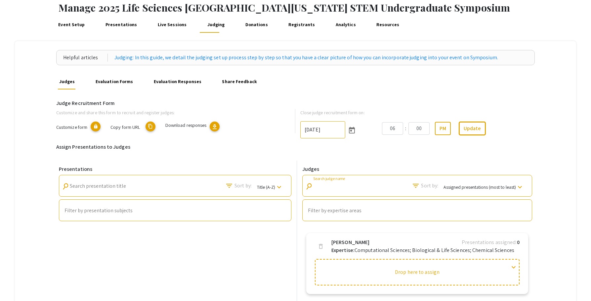  I want to click on input: Hours, so click(393, 128).